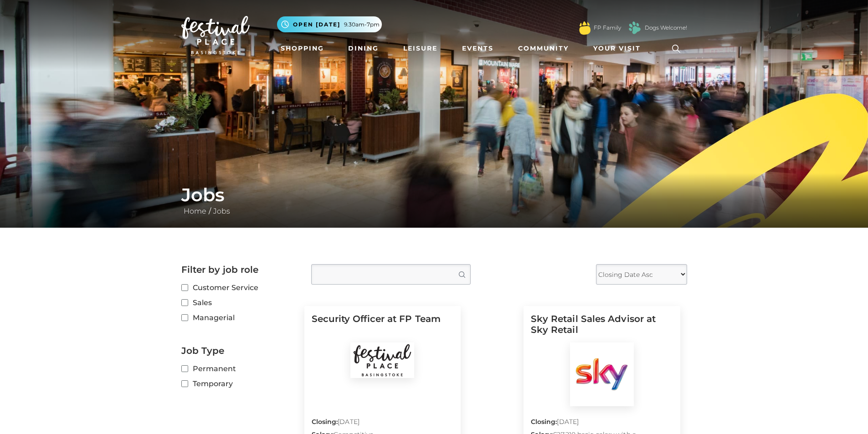 The width and height of the screenshot is (868, 434). Describe the element at coordinates (602, 328) in the screenshot. I see `h5: Sky Retail Sales Advisor at Sky Retail` at that location.